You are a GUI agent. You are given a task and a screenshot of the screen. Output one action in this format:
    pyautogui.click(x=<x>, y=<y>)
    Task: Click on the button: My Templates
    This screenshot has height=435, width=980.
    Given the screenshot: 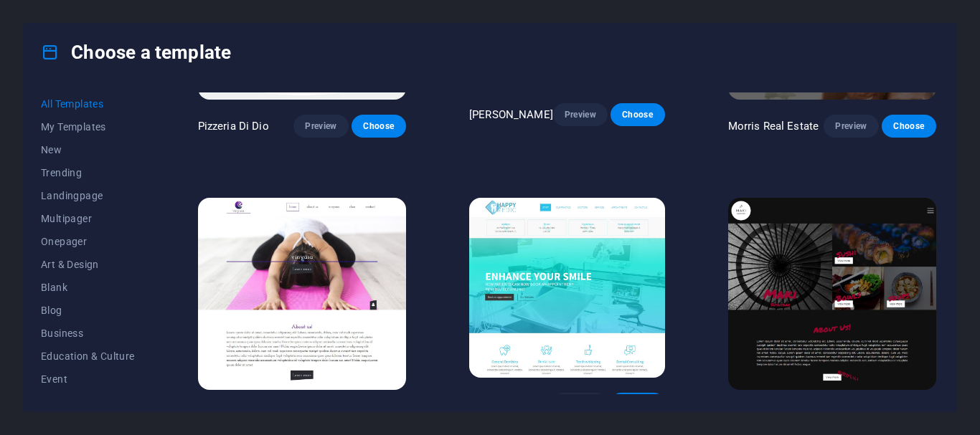 What is the action you would take?
    pyautogui.click(x=88, y=127)
    